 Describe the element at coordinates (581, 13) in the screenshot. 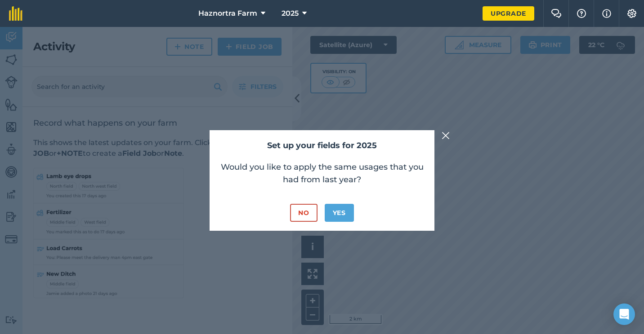

I see `img: A question mark icon` at that location.